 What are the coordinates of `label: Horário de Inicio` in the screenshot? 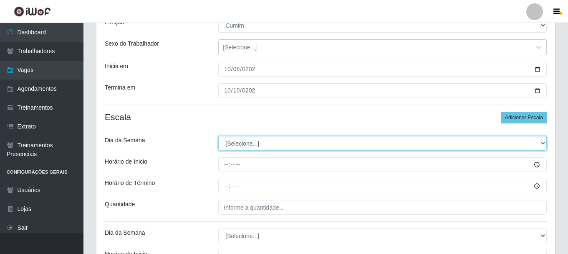 It's located at (126, 161).